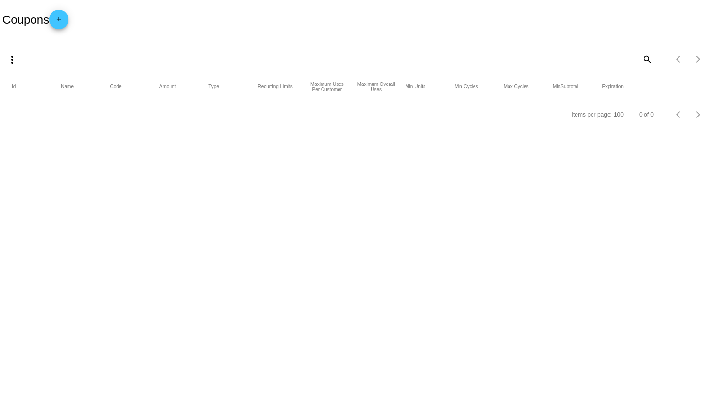 This screenshot has width=712, height=402. Describe the element at coordinates (59, 22) in the screenshot. I see `mat-icon: add` at that location.